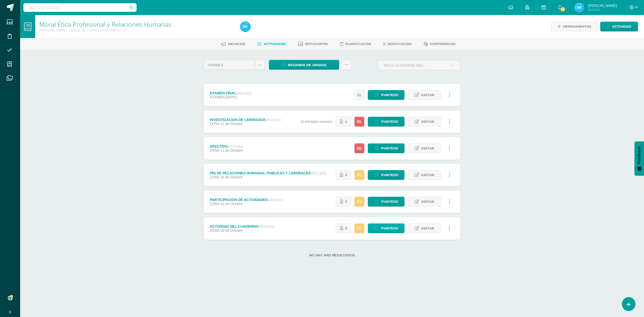 The width and height of the screenshot is (644, 317). I want to click on a: Conferencias, so click(440, 44).